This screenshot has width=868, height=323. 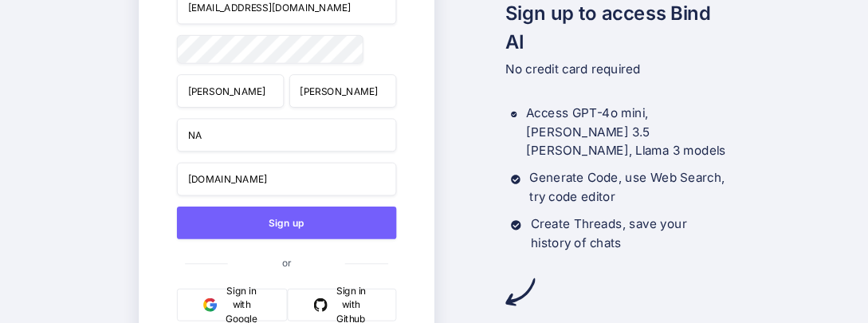 What do you see at coordinates (286, 223) in the screenshot?
I see `button: Sign up` at bounding box center [286, 223].